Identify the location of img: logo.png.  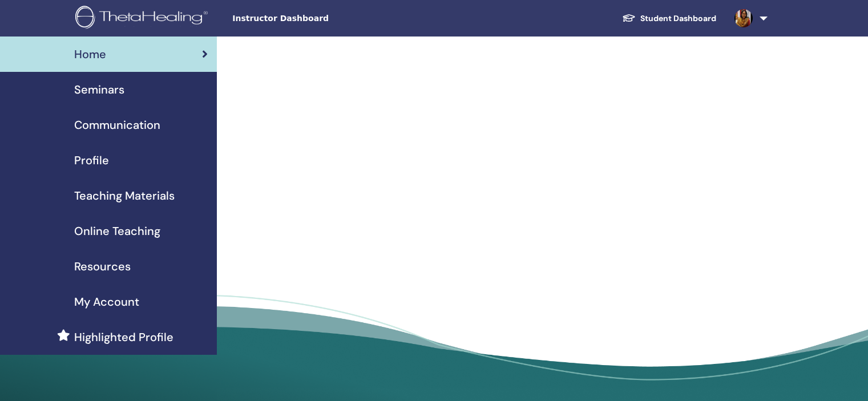
(143, 18).